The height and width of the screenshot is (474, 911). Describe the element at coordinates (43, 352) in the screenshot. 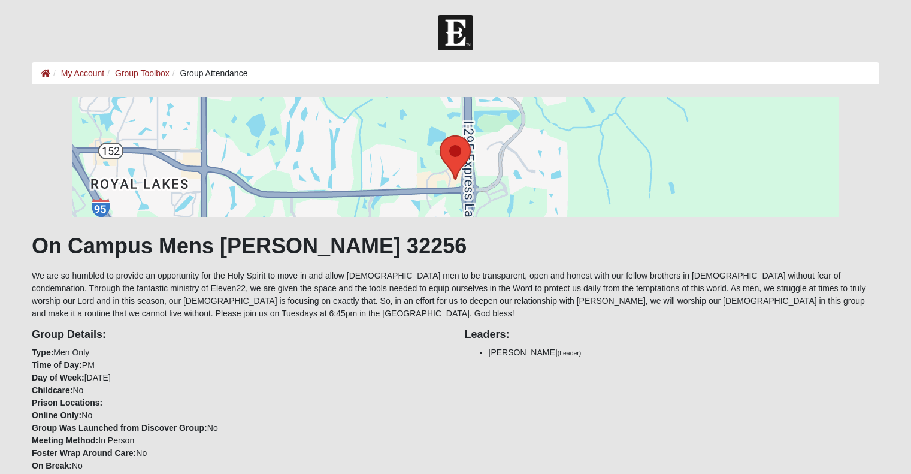

I see `strong: Type:` at that location.